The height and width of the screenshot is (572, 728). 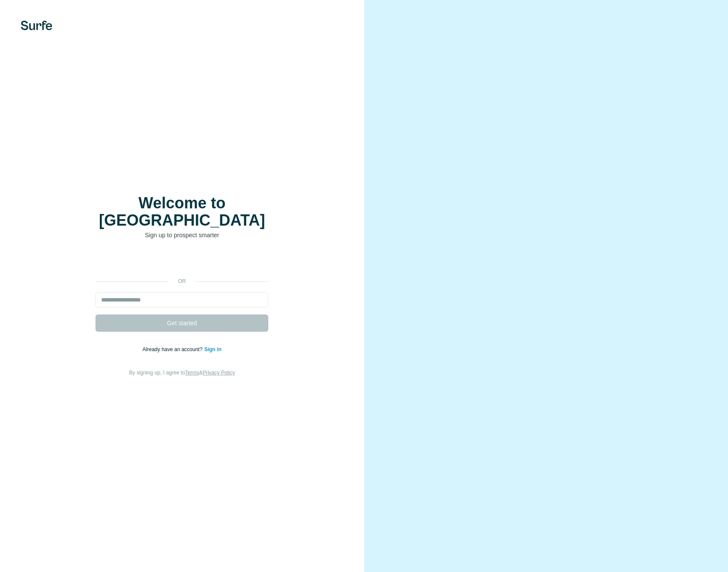 What do you see at coordinates (173, 350) in the screenshot?
I see `span: Already have an account?` at bounding box center [173, 350].